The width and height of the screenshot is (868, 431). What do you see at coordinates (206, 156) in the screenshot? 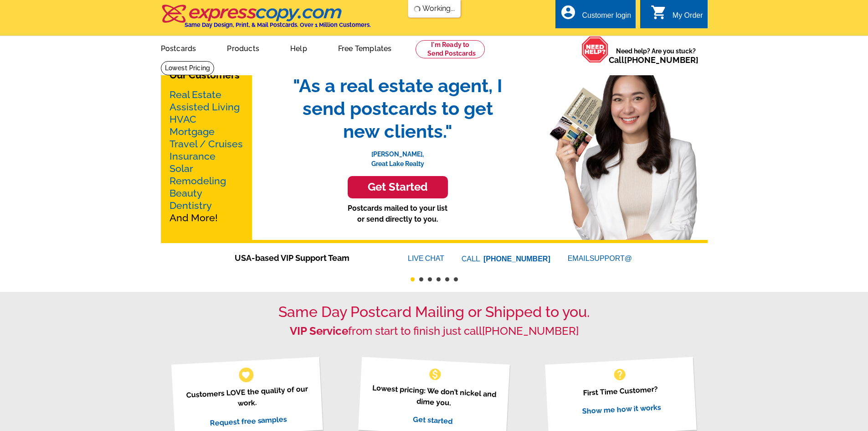
I see `p: And More!` at bounding box center [206, 156].